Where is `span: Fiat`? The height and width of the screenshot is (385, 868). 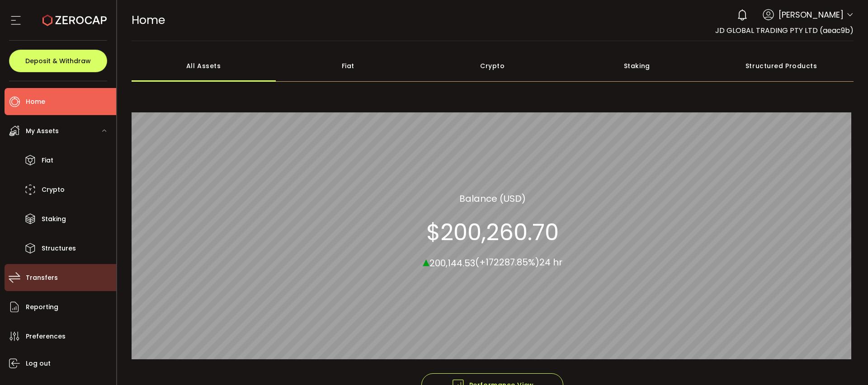
span: Fiat is located at coordinates (47, 160).